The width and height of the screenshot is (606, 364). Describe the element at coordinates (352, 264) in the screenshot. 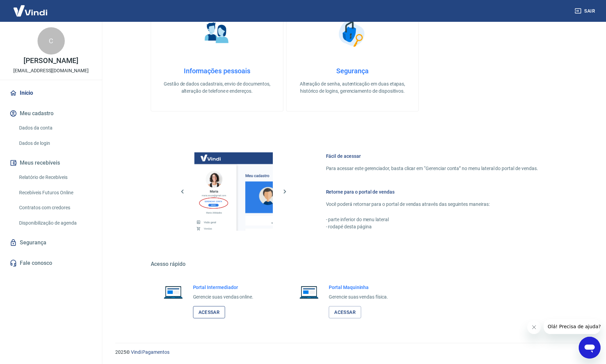

I see `h5: Acesso rápido` at that location.